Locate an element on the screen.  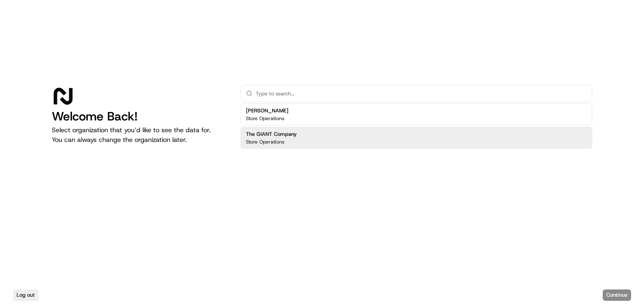
button: Log out is located at coordinates (25, 295).